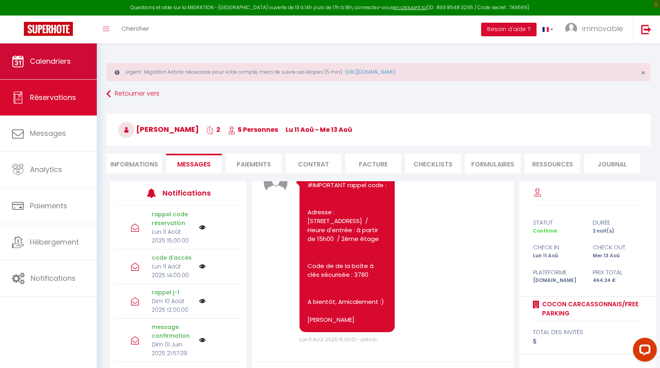  What do you see at coordinates (617, 231) in the screenshot?
I see `div: 2 nuit(s)` at bounding box center [617, 231].